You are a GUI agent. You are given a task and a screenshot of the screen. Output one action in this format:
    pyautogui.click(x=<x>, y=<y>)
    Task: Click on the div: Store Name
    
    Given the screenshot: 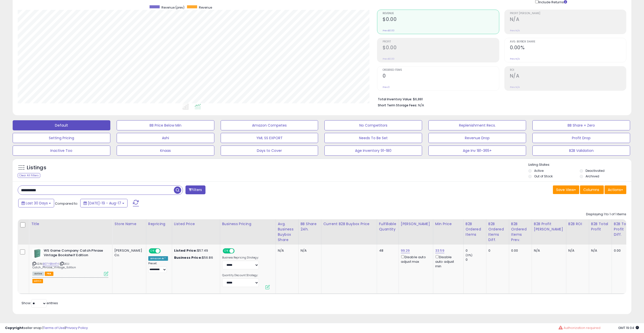 What is the action you would take?
    pyautogui.click(x=129, y=224)
    